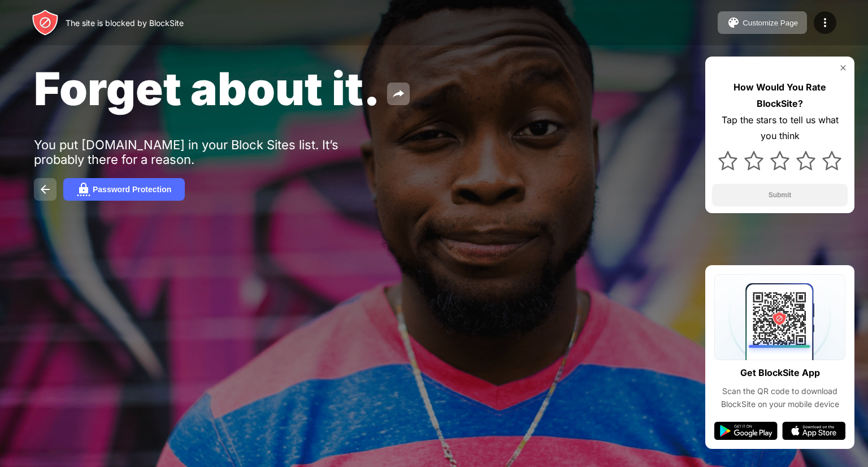 The width and height of the screenshot is (868, 467). I want to click on div: Scan the QR code to download BlockSite on your mobile device, so click(780, 397).